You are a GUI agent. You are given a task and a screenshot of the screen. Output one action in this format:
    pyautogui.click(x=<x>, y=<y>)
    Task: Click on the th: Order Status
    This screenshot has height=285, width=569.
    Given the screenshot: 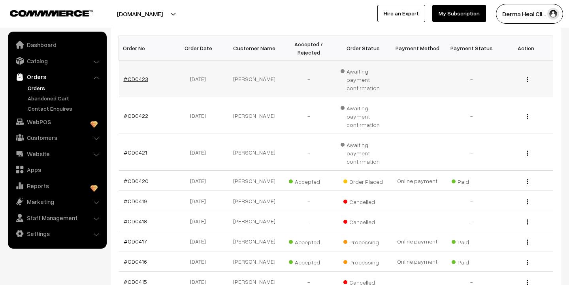 What is the action you would take?
    pyautogui.click(x=363, y=48)
    